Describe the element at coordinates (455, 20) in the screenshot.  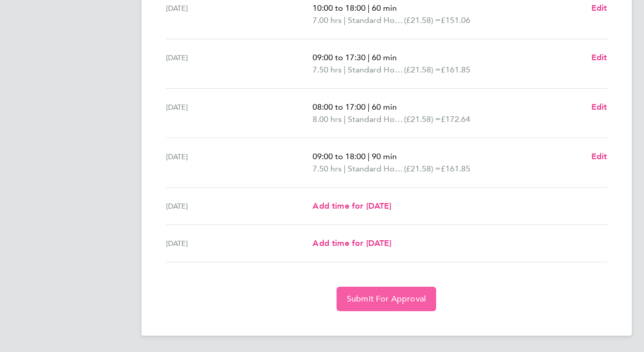
I see `span: £151.06` at that location.